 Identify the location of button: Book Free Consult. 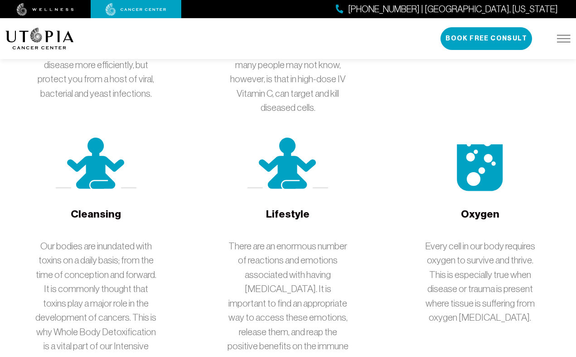
(487, 39).